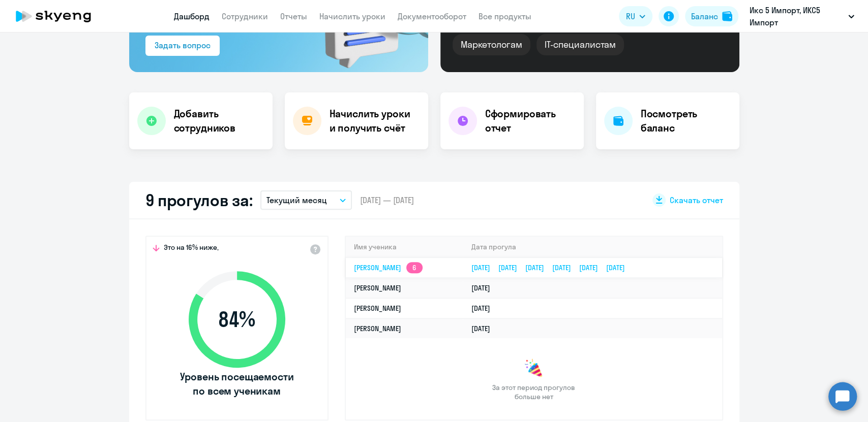  I want to click on button: Задать вопрос, so click(183, 45).